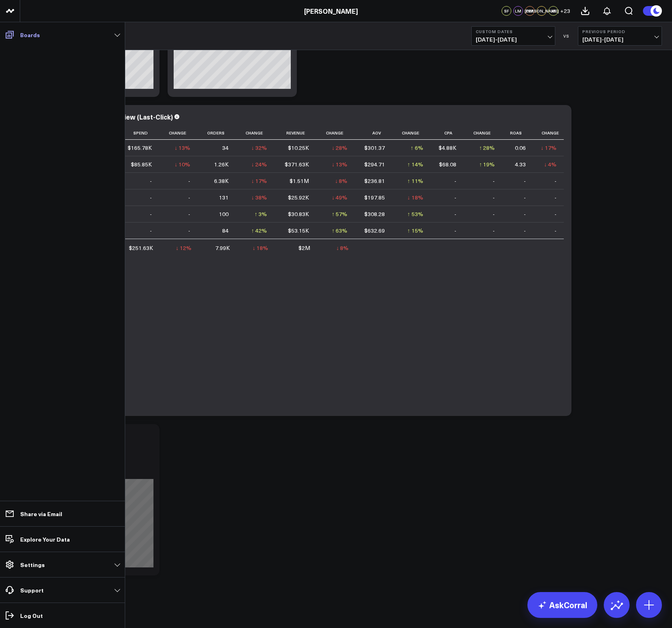 The image size is (672, 628). Describe the element at coordinates (373, 133) in the screenshot. I see `th: Aov` at that location.